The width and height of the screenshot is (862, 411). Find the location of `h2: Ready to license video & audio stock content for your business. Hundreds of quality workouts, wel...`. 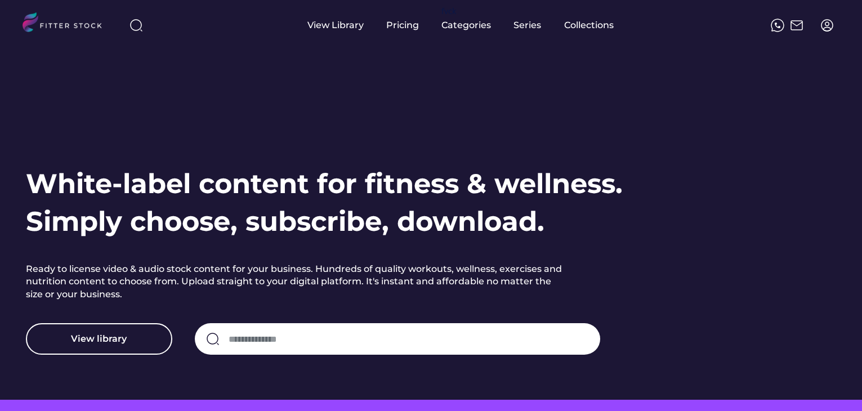

h2: Ready to license video & audio stock content for your business. Hundreds of quality workouts, wel... is located at coordinates (296, 282).